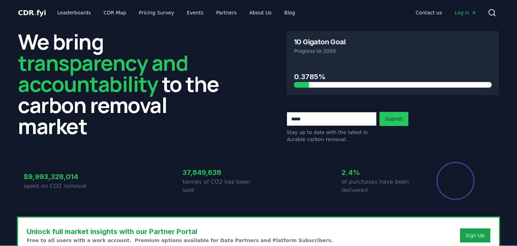  What do you see at coordinates (466, 13) in the screenshot?
I see `a: Log in` at bounding box center [466, 13].